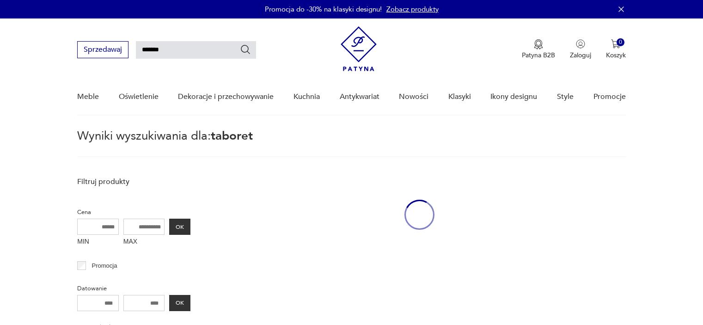  What do you see at coordinates (565, 97) in the screenshot?
I see `a: Style` at bounding box center [565, 97].